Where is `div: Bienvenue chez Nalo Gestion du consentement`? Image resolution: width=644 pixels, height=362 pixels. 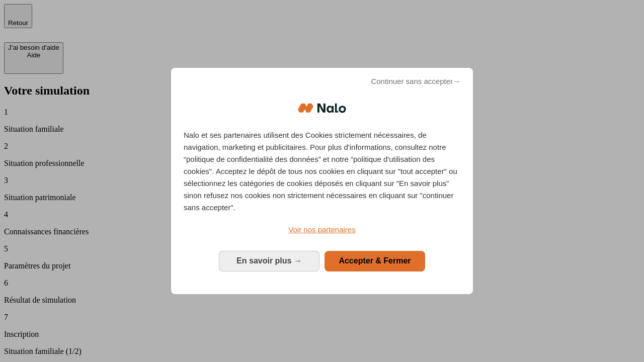 div: Bienvenue chez Nalo Gestion du consentement is located at coordinates (322, 180).